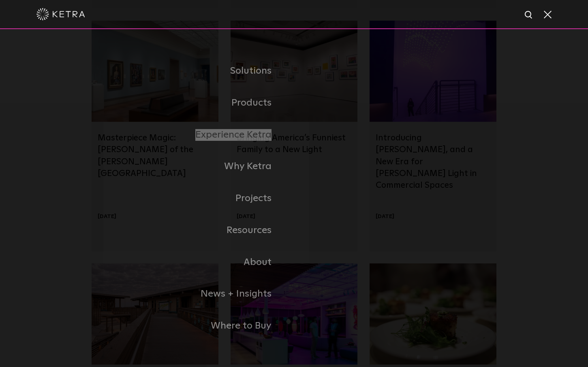  What do you see at coordinates (529, 15) in the screenshot?
I see `img: search icon` at bounding box center [529, 15].